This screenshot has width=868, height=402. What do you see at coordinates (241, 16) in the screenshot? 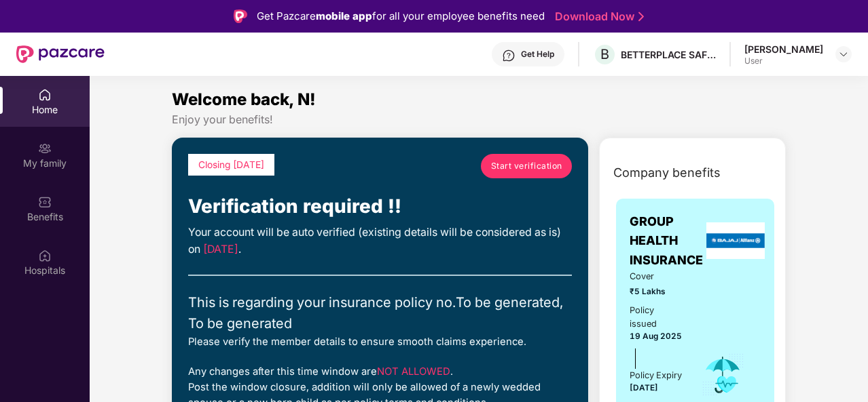
I see `img: Logo` at bounding box center [241, 16].